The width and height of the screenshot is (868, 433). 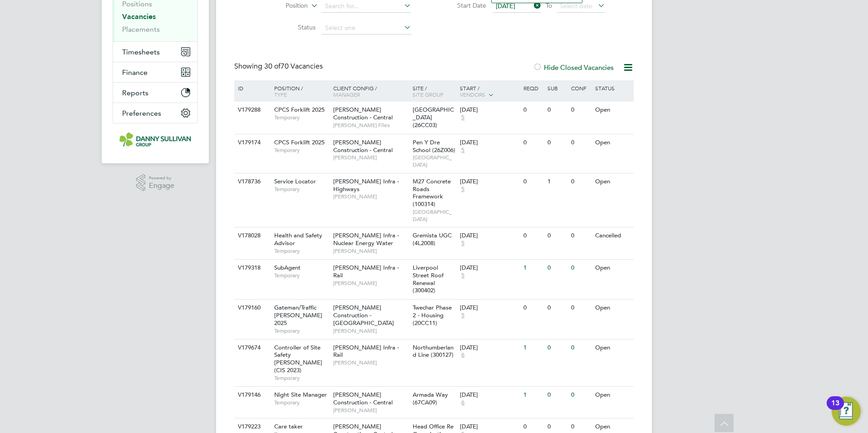 What do you see at coordinates (155, 113) in the screenshot?
I see `button: Preferences` at bounding box center [155, 113].